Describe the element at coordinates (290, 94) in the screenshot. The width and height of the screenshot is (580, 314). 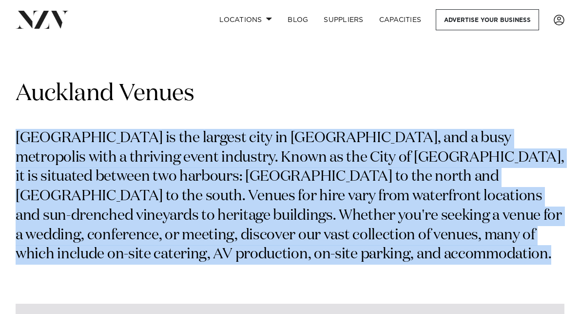
I see `h1: Auckland Venues` at that location.